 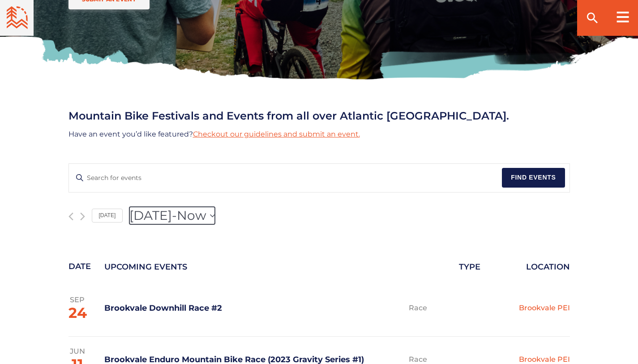 What do you see at coordinates (418, 308) in the screenshot?
I see `a: Race` at bounding box center [418, 308].